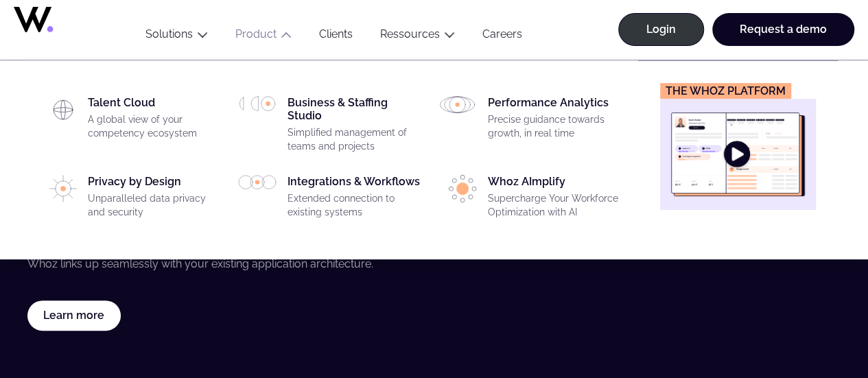 The image size is (868, 378). What do you see at coordinates (154, 199) in the screenshot?
I see `div: Privacy by Design` at bounding box center [154, 199].